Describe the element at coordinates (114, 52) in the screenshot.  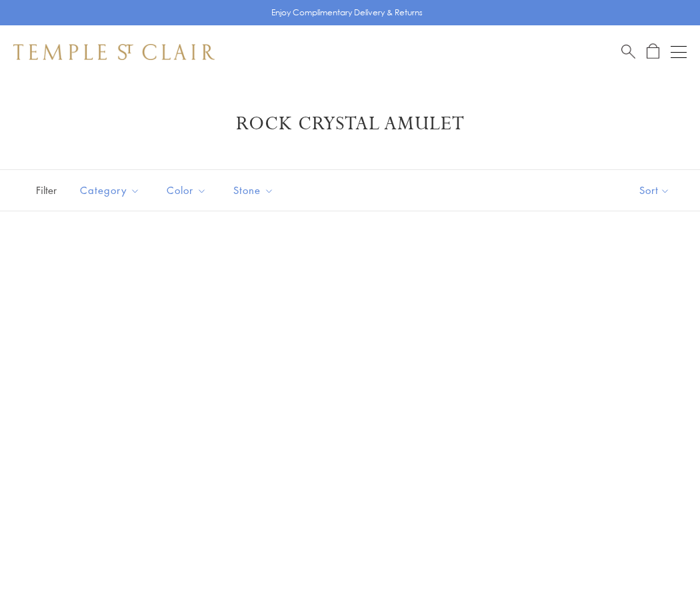
I see `img: Temple St. Clair` at that location.